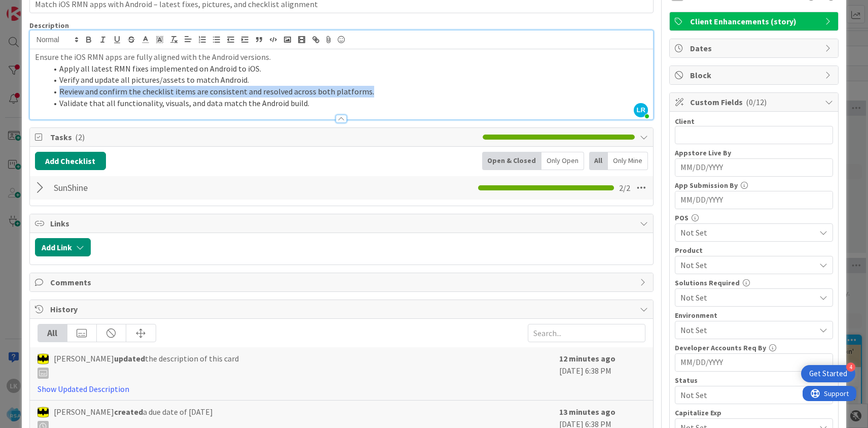 The height and width of the screenshot is (428, 868). Describe the element at coordinates (49, 26) in the screenshot. I see `span: Description` at that location.